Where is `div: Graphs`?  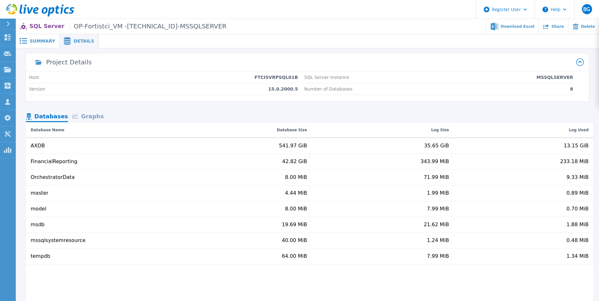 div: Graphs is located at coordinates (88, 117).